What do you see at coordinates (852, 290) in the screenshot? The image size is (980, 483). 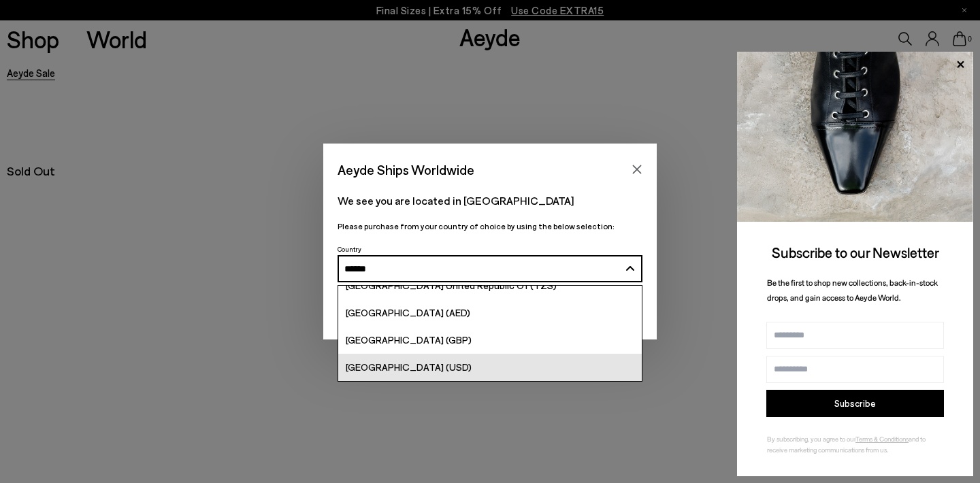 I see `span: Be the first to shop new collections, back-in-stock drops, and gain access to Aeyde World.` at bounding box center [852, 290].